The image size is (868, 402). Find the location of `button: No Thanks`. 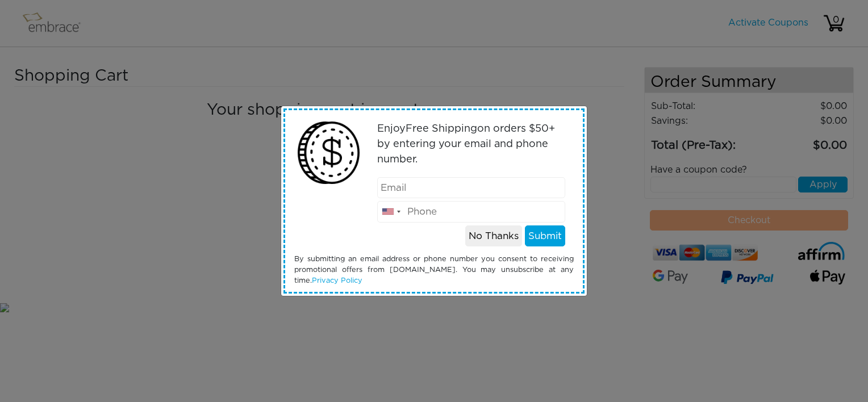

button: No Thanks is located at coordinates (494, 236).